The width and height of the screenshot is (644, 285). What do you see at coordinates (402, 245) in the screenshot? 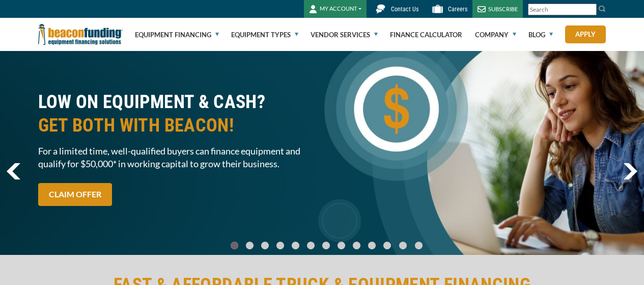
I see `a: Go To Slide 11` at bounding box center [402, 245].